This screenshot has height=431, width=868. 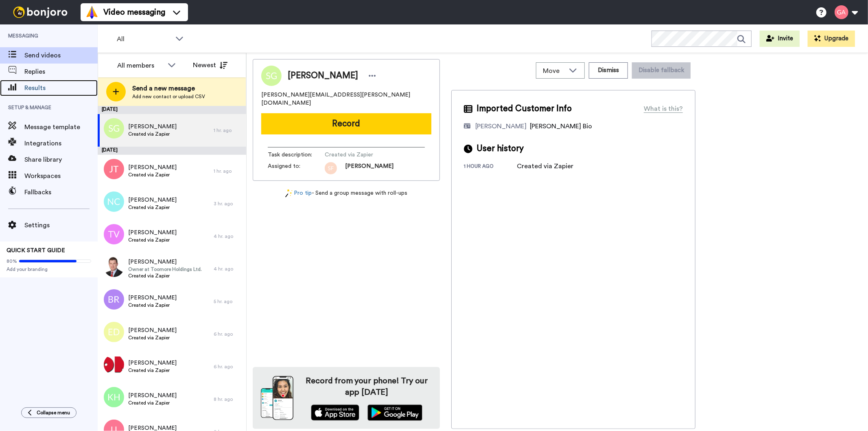 I want to click on img: playstore, so click(x=395, y=413).